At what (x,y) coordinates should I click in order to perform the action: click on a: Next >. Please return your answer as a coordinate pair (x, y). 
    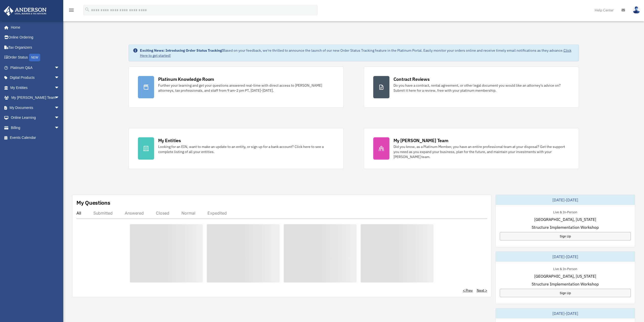
    Looking at the image, I should click on (482, 290).